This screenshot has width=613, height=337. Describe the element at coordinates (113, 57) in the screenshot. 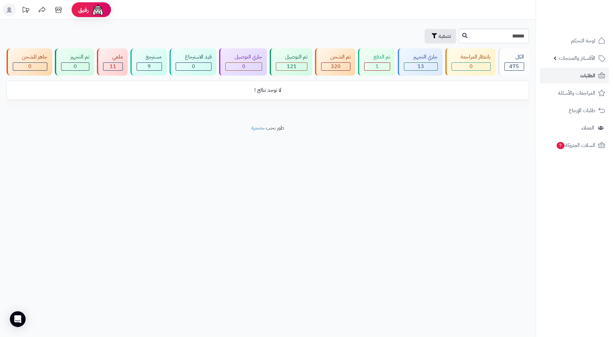

I see `div: ملغي` at that location.